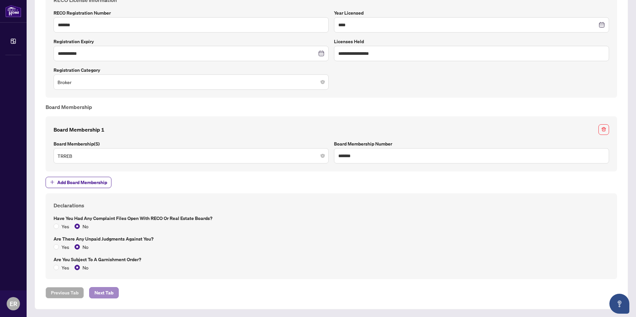  I want to click on button: Add Board Membership, so click(79, 183).